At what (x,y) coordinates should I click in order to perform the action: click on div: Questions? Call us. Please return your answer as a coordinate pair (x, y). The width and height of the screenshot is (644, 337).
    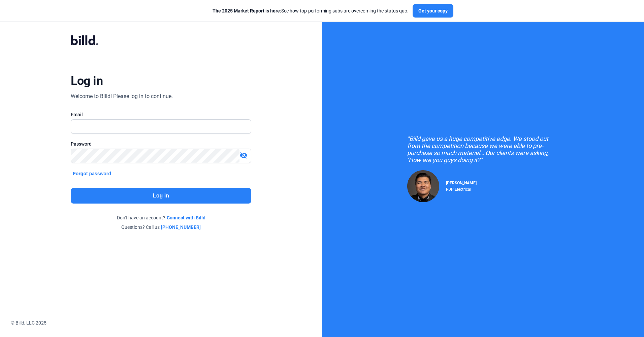
    Looking at the image, I should click on (161, 227).